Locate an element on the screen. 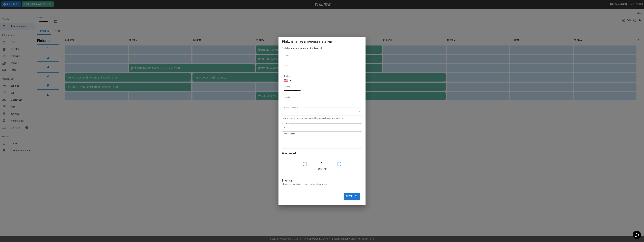 Image resolution: width=644 pixels, height=242 pixels. h5: Platzhalterreservierung erstellen is located at coordinates (322, 42).